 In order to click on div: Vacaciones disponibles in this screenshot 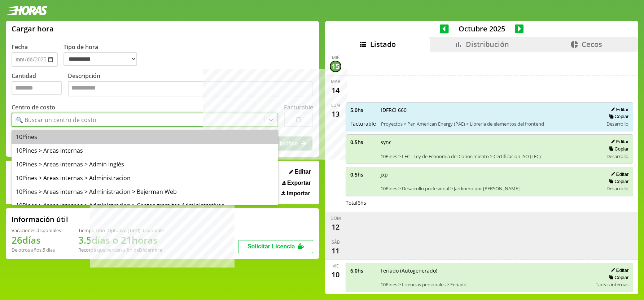, I will do `click(36, 231)`.